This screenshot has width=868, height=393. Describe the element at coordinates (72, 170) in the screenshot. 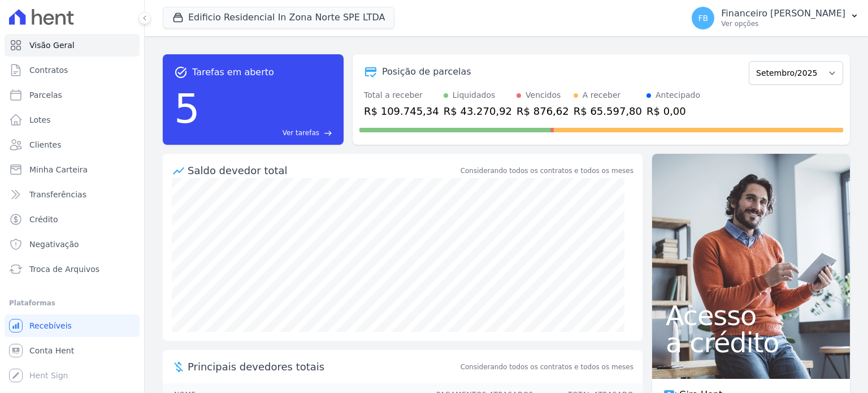

I see `a: Minha Carteira` at that location.